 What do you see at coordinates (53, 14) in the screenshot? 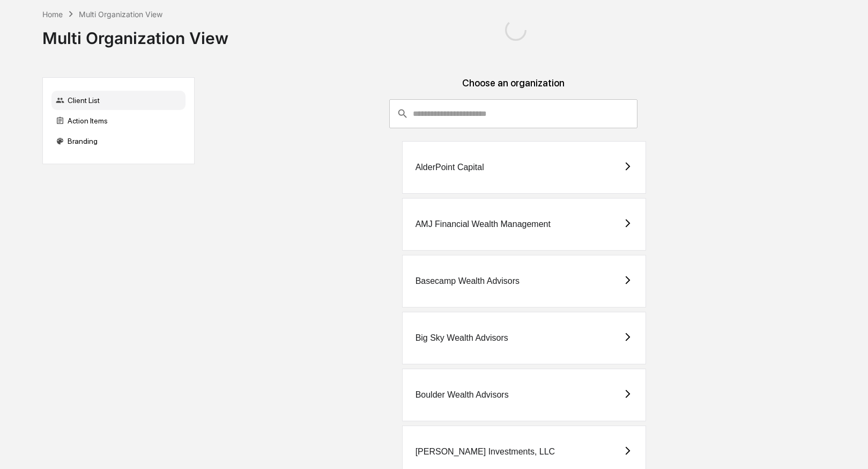
I see `div: Home` at bounding box center [53, 14].